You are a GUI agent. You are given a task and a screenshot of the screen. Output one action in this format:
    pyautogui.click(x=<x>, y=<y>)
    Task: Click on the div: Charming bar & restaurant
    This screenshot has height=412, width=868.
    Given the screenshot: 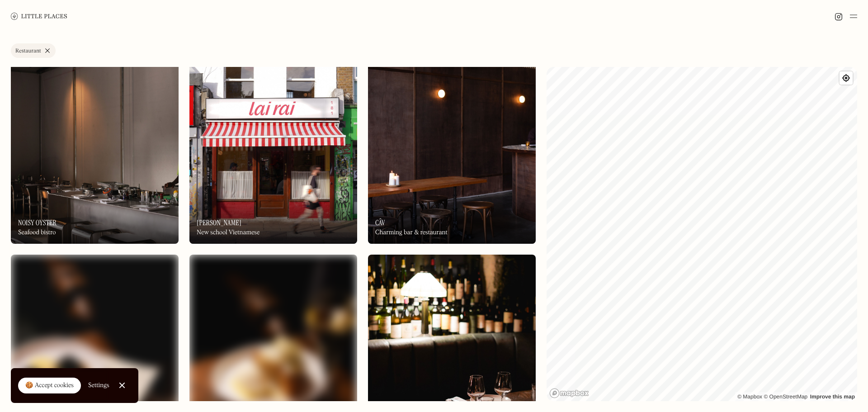 What is the action you would take?
    pyautogui.click(x=411, y=233)
    